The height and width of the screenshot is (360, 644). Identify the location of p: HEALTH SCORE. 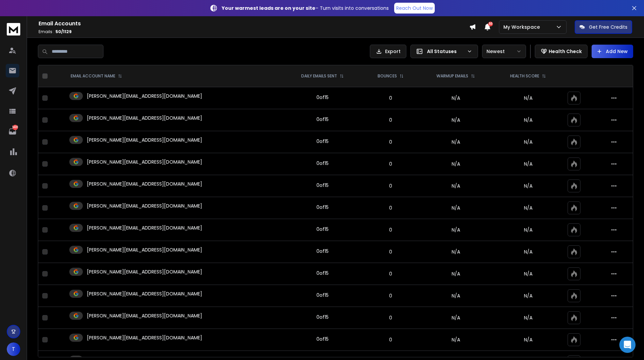
(525, 76).